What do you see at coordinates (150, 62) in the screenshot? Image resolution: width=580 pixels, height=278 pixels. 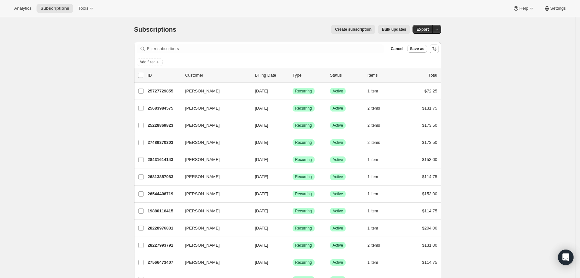 I see `button: Add filter` at bounding box center [150, 62].